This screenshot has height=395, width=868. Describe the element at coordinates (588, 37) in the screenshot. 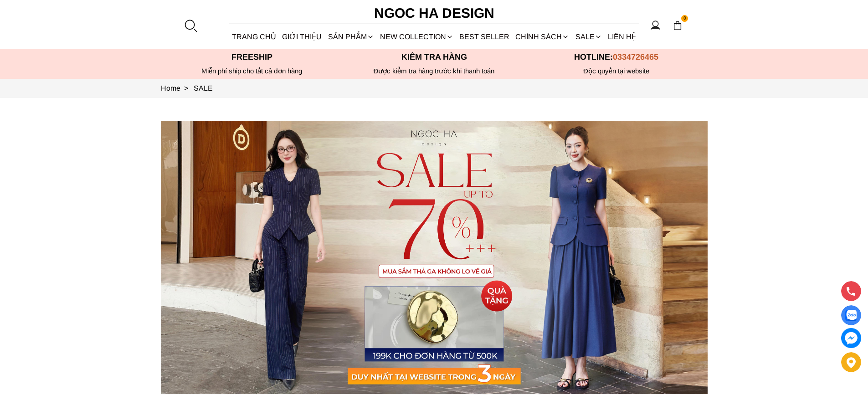

I see `a: SALE` at that location.